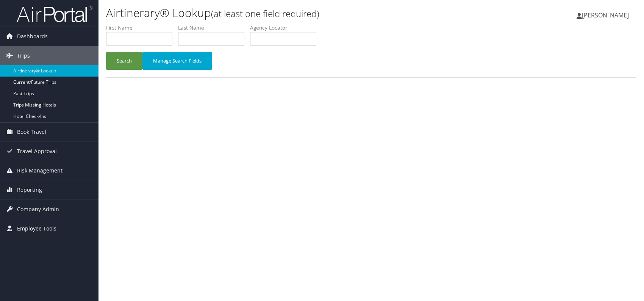 The image size is (644, 301). Describe the element at coordinates (24, 55) in the screenshot. I see `span: Trips` at that location.